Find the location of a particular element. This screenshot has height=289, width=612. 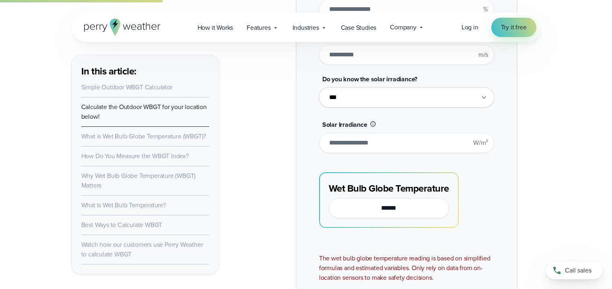

a: Watch how our customers use Perry Weather to calculate WBGT is located at coordinates (142, 249).